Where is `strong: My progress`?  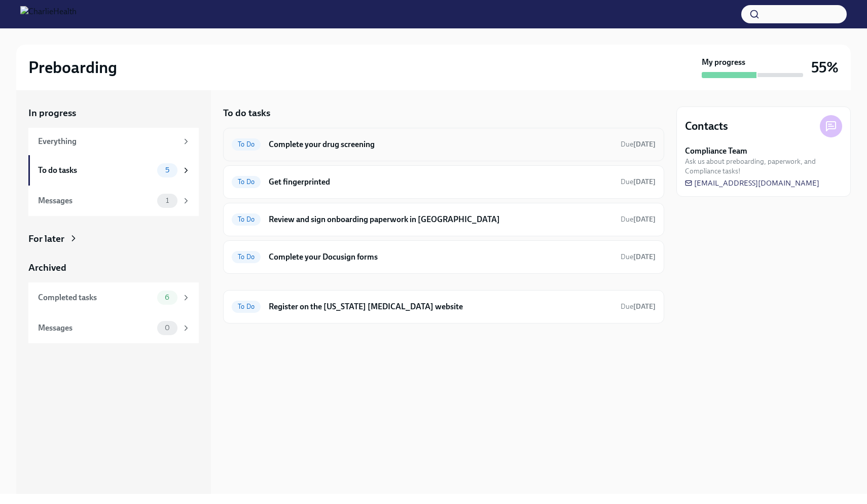 strong: My progress is located at coordinates (723, 62).